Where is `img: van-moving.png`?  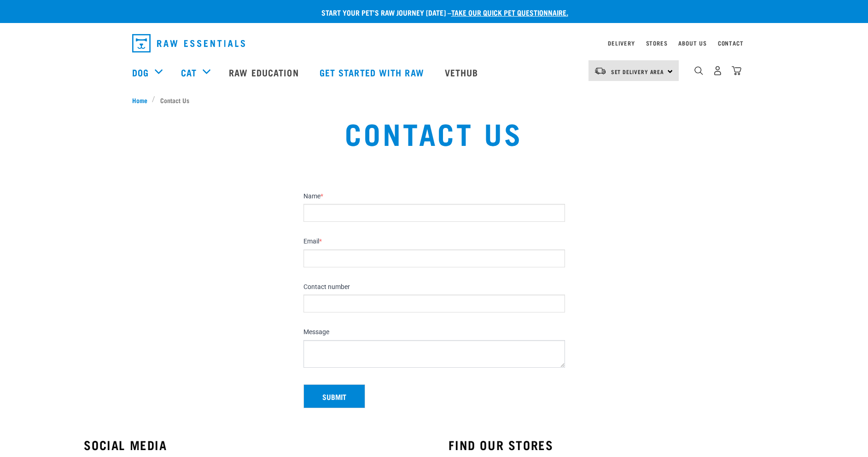
img: van-moving.png is located at coordinates (600, 71).